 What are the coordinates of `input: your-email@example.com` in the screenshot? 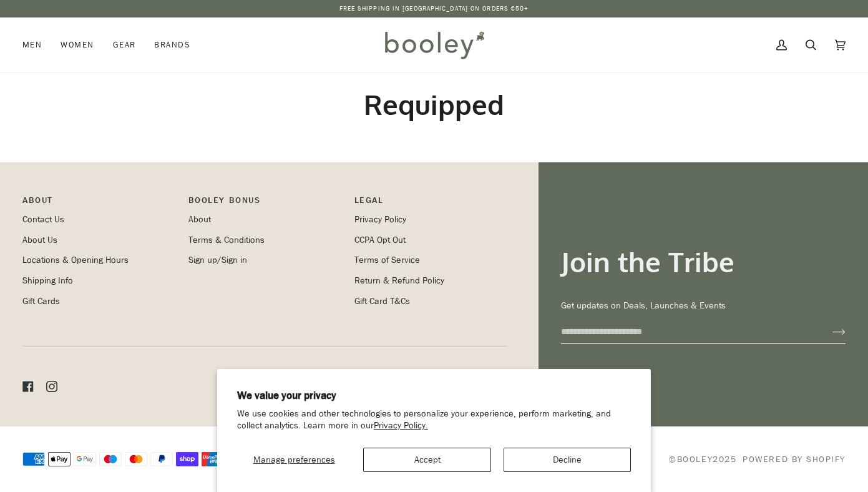 It's located at (686, 331).